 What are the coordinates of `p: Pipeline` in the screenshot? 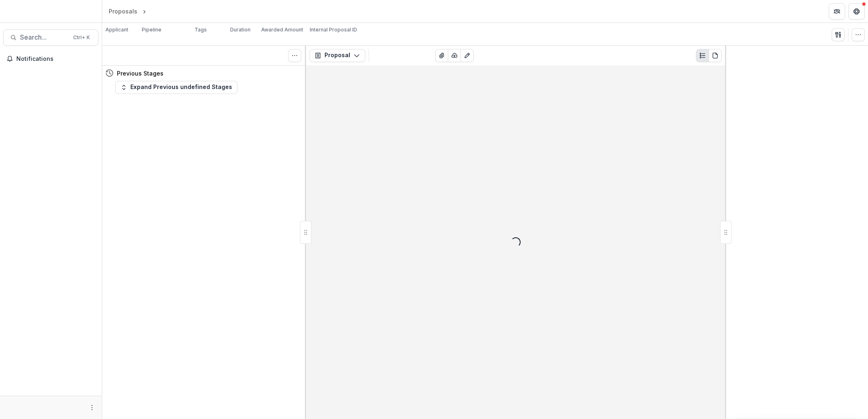 It's located at (151, 30).